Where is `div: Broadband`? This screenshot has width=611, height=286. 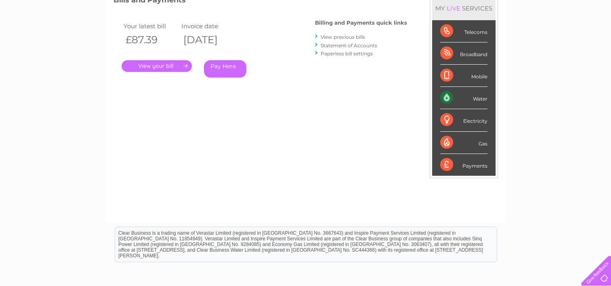 div: Broadband is located at coordinates (463, 53).